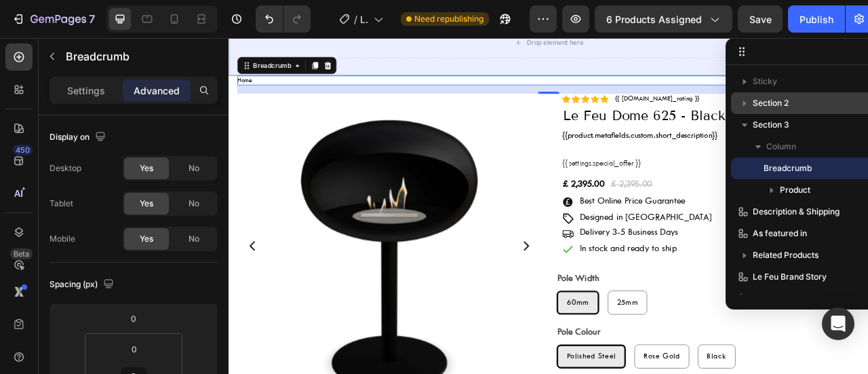 This screenshot has height=374, width=868. Describe the element at coordinates (609, 160) in the screenshot. I see `p: {{ settings.special_offer }}` at that location.